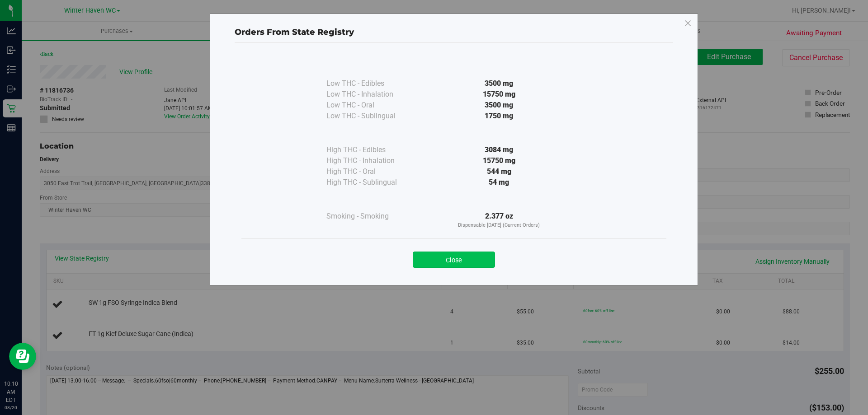 This screenshot has width=868, height=415. What do you see at coordinates (372, 105) in the screenshot?
I see `div: Low THC - Oral` at bounding box center [372, 105].